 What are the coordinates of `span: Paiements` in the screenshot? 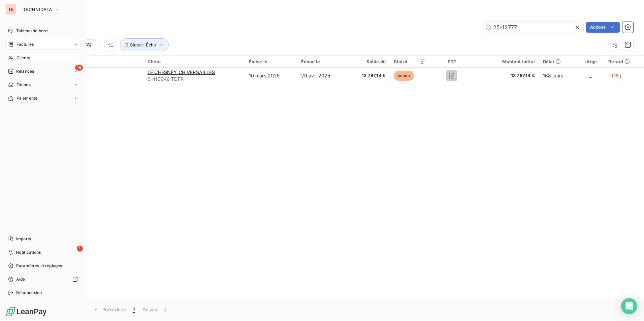 It's located at (27, 98).